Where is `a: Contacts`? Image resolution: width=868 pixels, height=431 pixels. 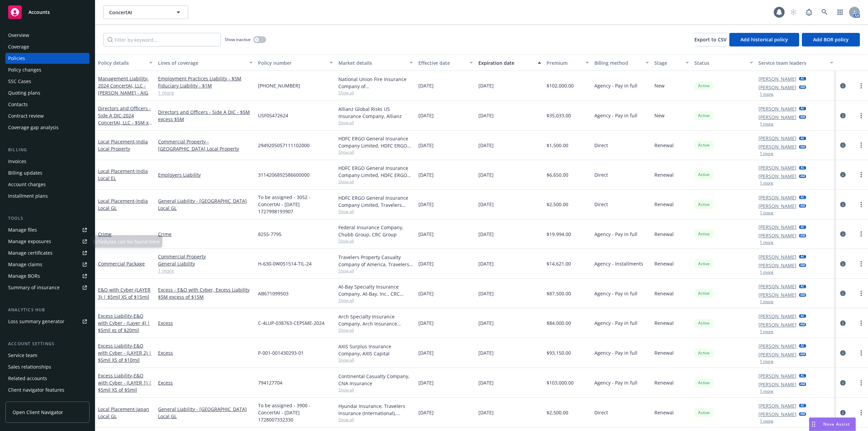
a: Contacts is located at coordinates (47, 104).